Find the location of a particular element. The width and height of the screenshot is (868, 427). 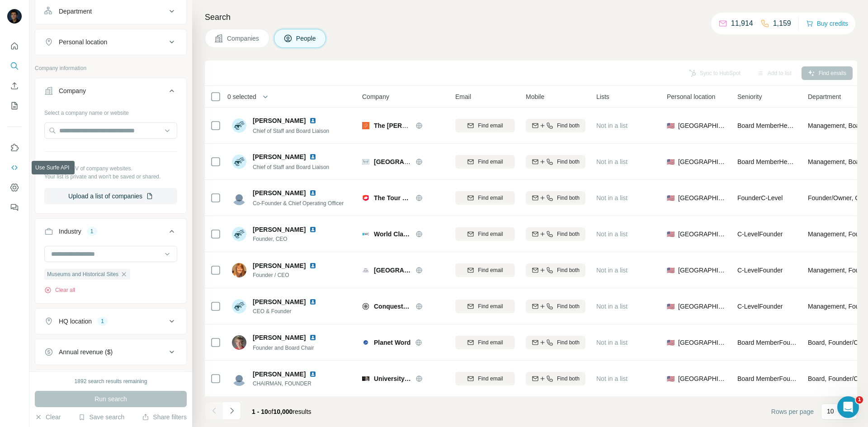

span: Personal location is located at coordinates (690, 97).